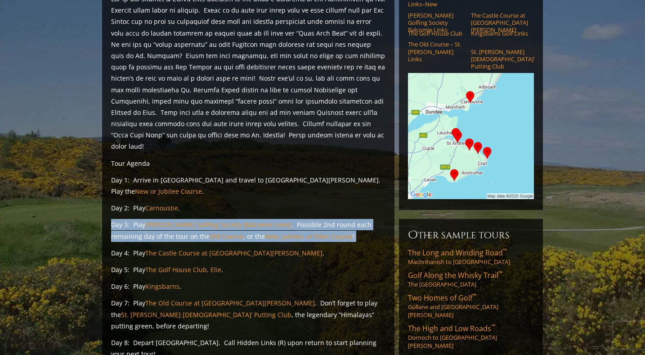 The height and width of the screenshot is (355, 645). What do you see at coordinates (500, 33) in the screenshot?
I see `a: Kingsbarns Golf Links` at bounding box center [500, 33].